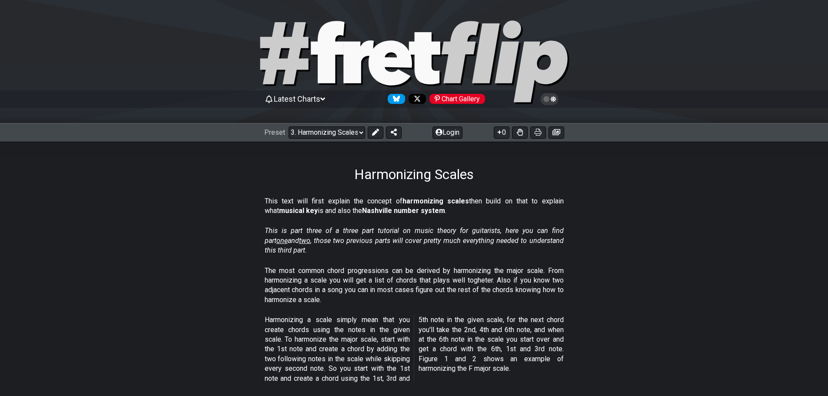 The height and width of the screenshot is (396, 828). What do you see at coordinates (327, 133) in the screenshot?
I see `select: Preset` at bounding box center [327, 133].